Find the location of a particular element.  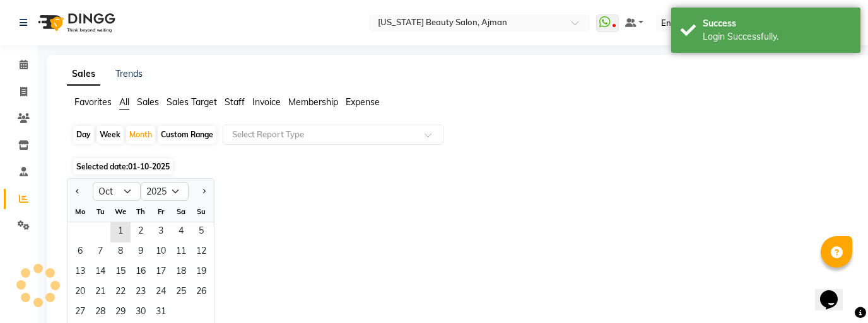

button: Next month is located at coordinates (203, 191).